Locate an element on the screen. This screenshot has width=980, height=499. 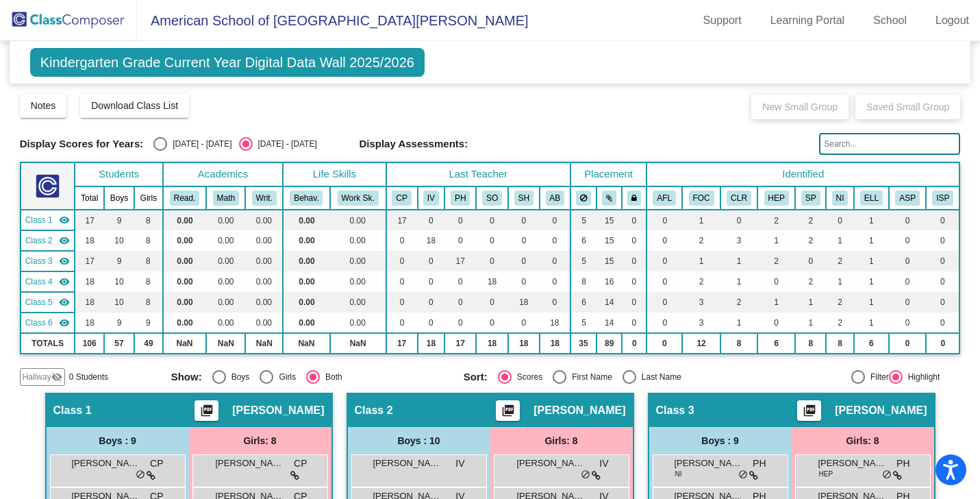
div: Boys : 10 is located at coordinates (419, 440).